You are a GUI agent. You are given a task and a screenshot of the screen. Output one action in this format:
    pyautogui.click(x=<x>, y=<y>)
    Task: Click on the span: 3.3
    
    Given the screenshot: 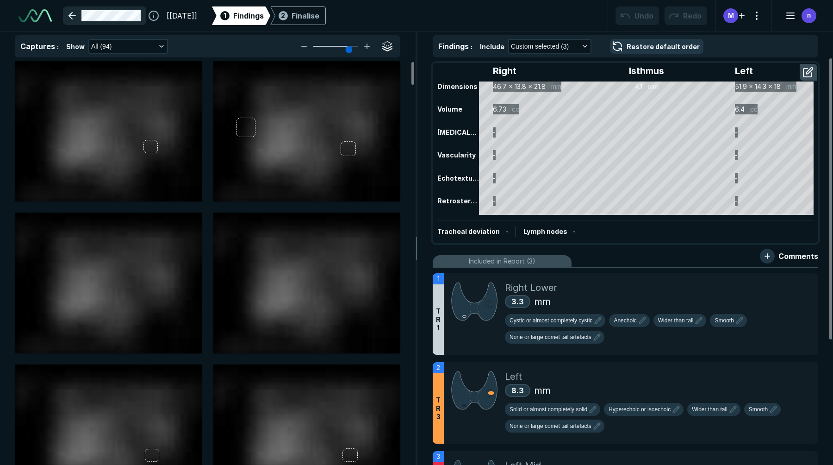 What is the action you would take?
    pyautogui.click(x=517, y=301)
    